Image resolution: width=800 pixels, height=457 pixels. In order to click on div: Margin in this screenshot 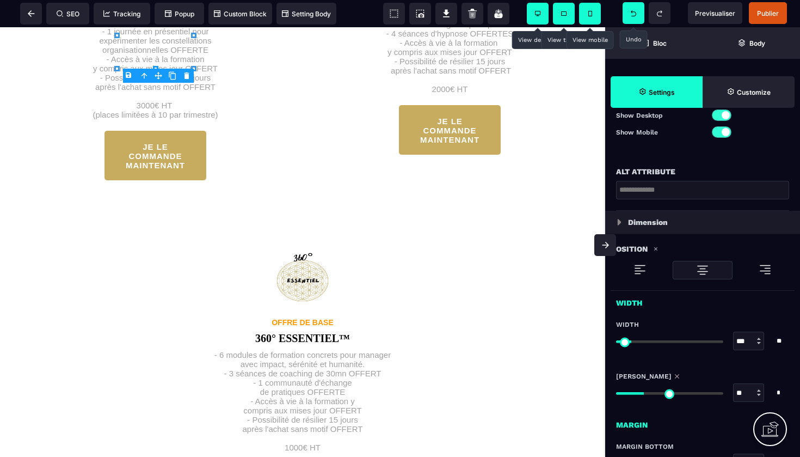, I will do `click(703, 422)`.